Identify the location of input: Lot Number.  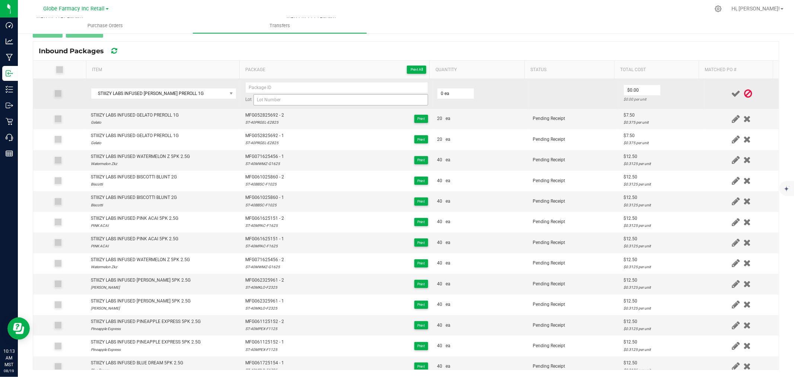
(341, 100).